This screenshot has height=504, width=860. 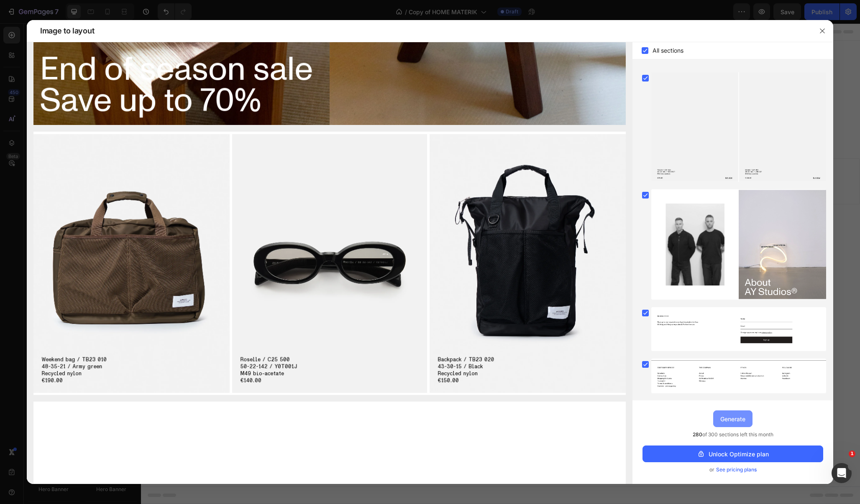 I want to click on span: 1, so click(x=852, y=454).